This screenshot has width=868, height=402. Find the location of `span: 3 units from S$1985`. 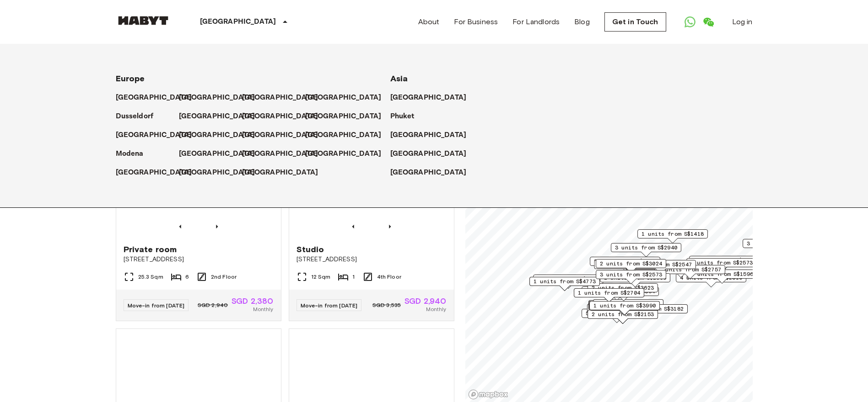

span: 3 units from S$1985 is located at coordinates (625, 262).